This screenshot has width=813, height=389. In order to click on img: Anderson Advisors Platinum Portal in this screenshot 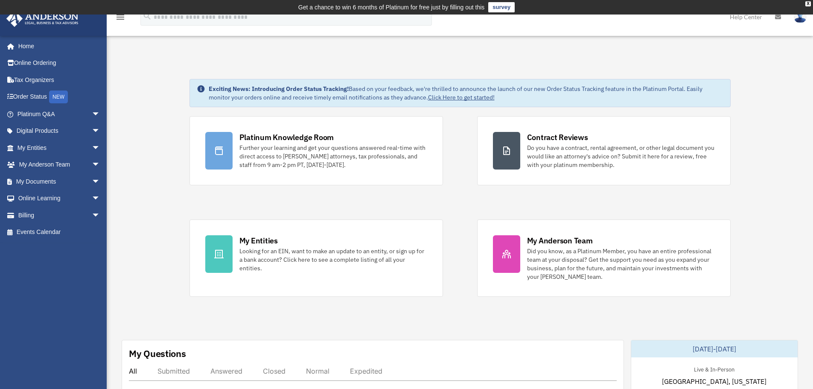, I will do `click(42, 18)`.